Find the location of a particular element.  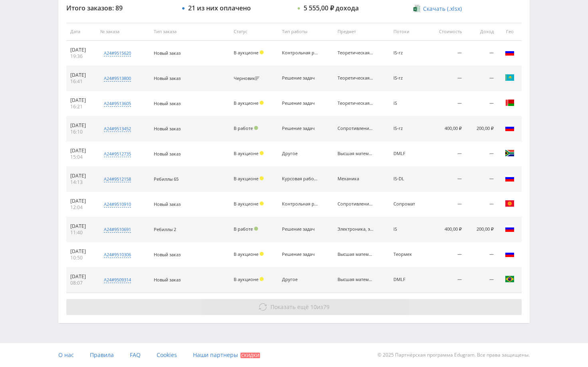

div: a24#9509314 is located at coordinates (117, 280).